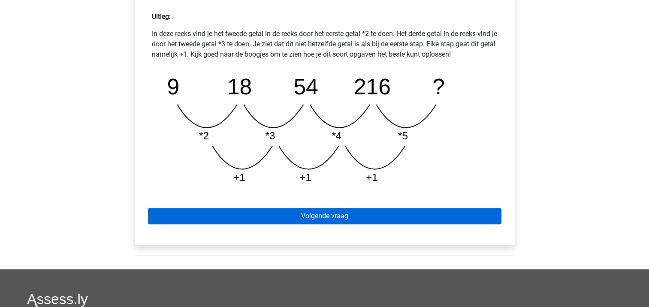 The image size is (649, 307). Describe the element at coordinates (305, 86) in the screenshot. I see `tspan: 54` at that location.